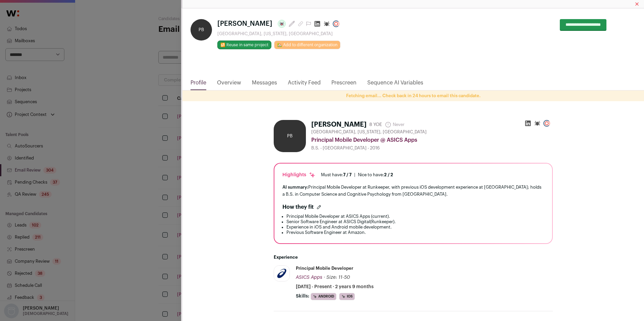 The width and height of the screenshot is (644, 321). Describe the element at coordinates (344, 85) in the screenshot. I see `a: Prescreen` at that location.